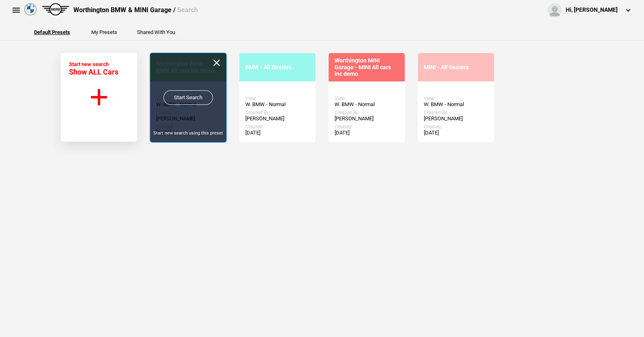 The width and height of the screenshot is (644, 337). What do you see at coordinates (99, 97) in the screenshot?
I see `button: Start new search Show ALL Cars` at bounding box center [99, 97].